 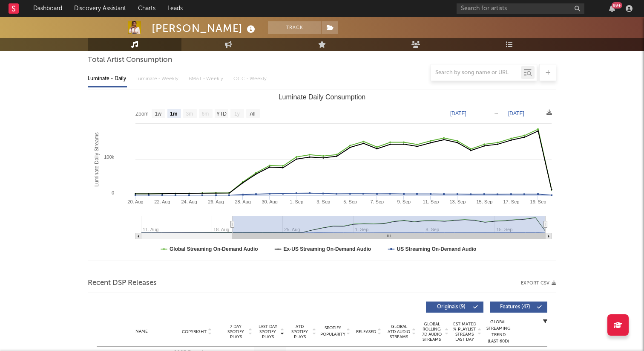 What do you see at coordinates (189, 202) in the screenshot?
I see `text: 24. Aug` at bounding box center [189, 202].